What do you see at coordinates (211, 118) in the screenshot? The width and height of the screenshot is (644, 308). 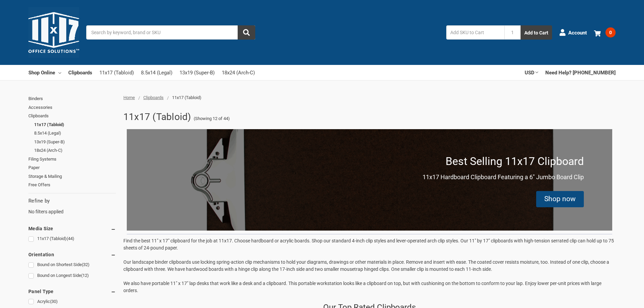 I see `span: (Showing 12 of 44)` at bounding box center [211, 118].